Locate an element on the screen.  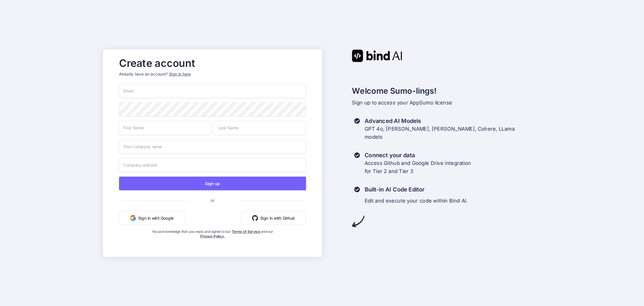
h3: Advanced AI Models is located at coordinates (440, 121).